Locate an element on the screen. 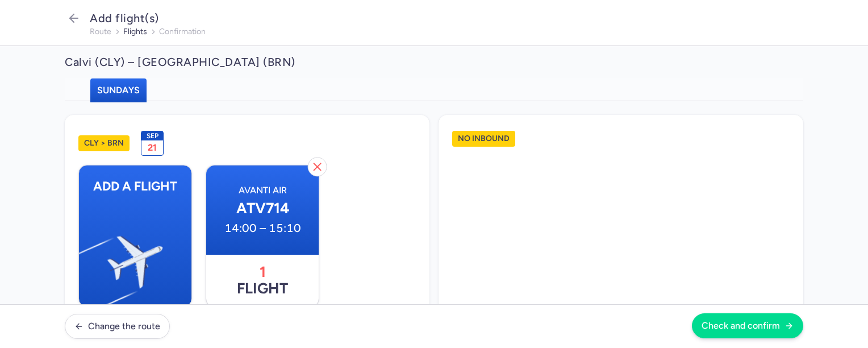  span: Avanti Air is located at coordinates (262, 190).